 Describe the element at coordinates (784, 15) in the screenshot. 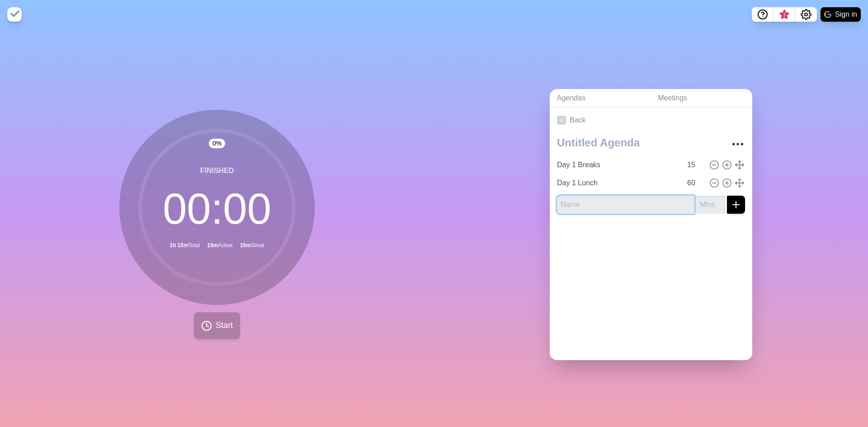

I see `button: What’s new` at that location.